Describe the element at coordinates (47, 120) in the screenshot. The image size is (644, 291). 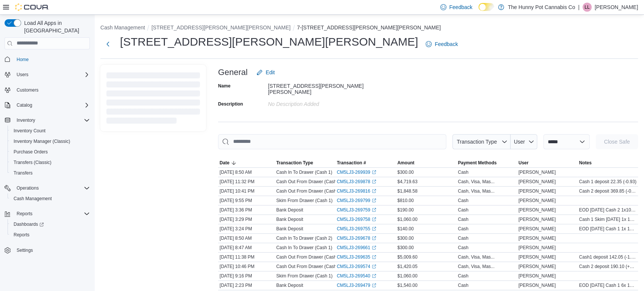
I see `button: Inventory` at that location.